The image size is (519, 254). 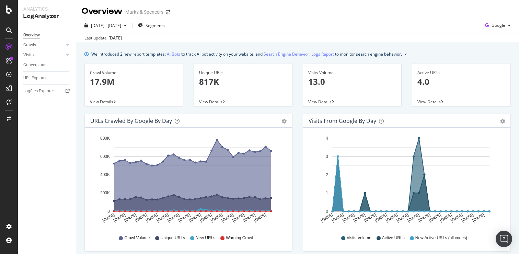 What do you see at coordinates (299, 54) in the screenshot?
I see `a: Search Engine Behavior: Logs Report` at bounding box center [299, 54].